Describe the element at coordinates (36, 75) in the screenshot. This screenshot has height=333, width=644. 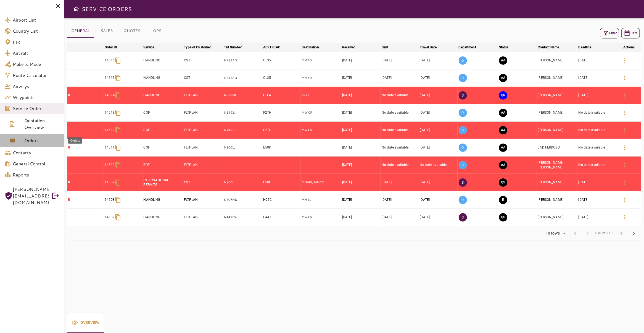
I see `span: Route Calculator` at that location.